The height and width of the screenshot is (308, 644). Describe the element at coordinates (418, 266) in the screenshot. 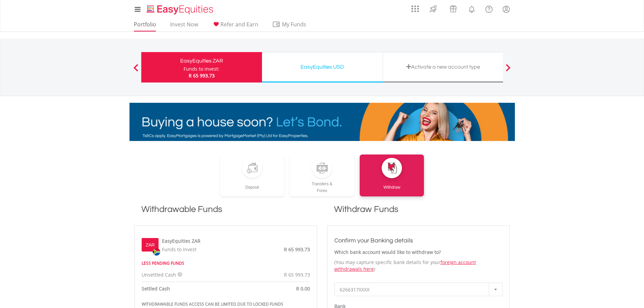

I see `p: (You may capture specific bank details for your )` at that location.